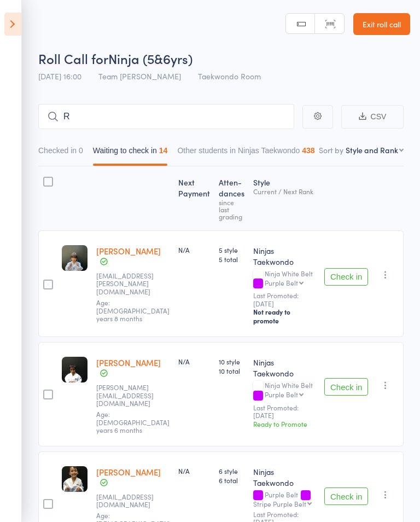 The image size is (420, 522). Describe the element at coordinates (60, 153) in the screenshot. I see `button: Checked in0` at that location.